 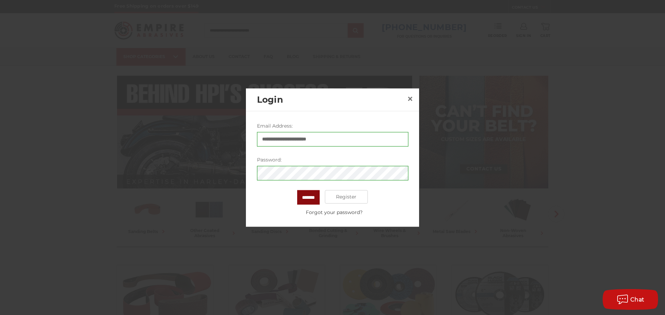 What do you see at coordinates (331, 100) in the screenshot?
I see `h2: Login` at bounding box center [331, 100].